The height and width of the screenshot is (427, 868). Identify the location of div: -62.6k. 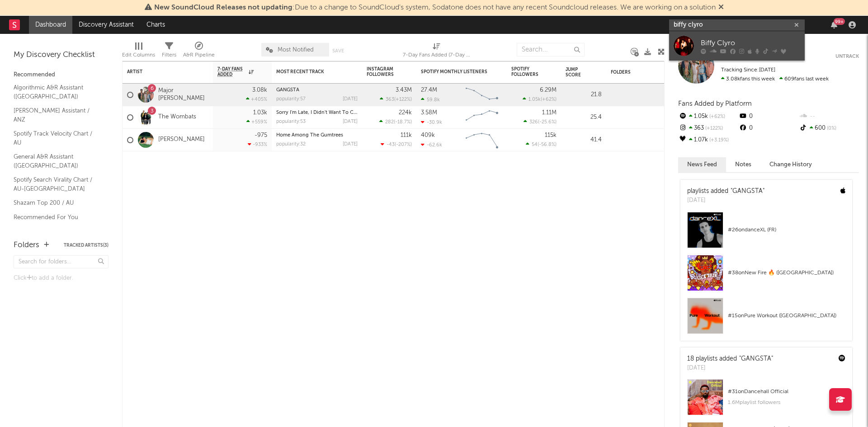
(431, 145).